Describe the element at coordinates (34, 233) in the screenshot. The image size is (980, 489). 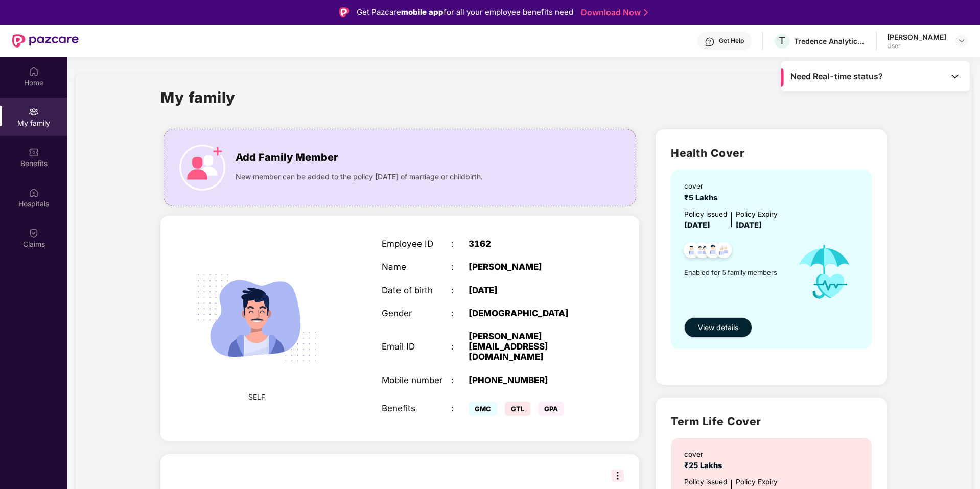
I see `img: svg+xml;base64,PHN2ZyBpZD0iQ2xhaW0iIHhtbG5zPSJodHRwOi8vd3d3LnczLm9yZy8yMDAwL3N2ZyIgd2lkdGg9IjIwIi...` at that location.